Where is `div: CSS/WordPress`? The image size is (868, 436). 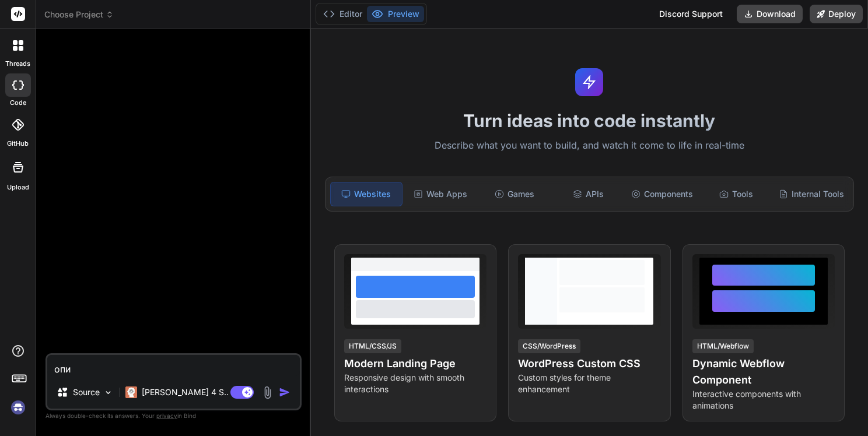
div: CSS/WordPress is located at coordinates (549, 347).